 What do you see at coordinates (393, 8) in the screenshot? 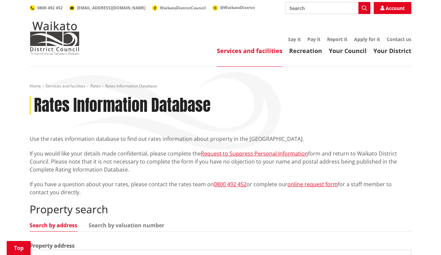
I see `a: Account` at bounding box center [393, 8].